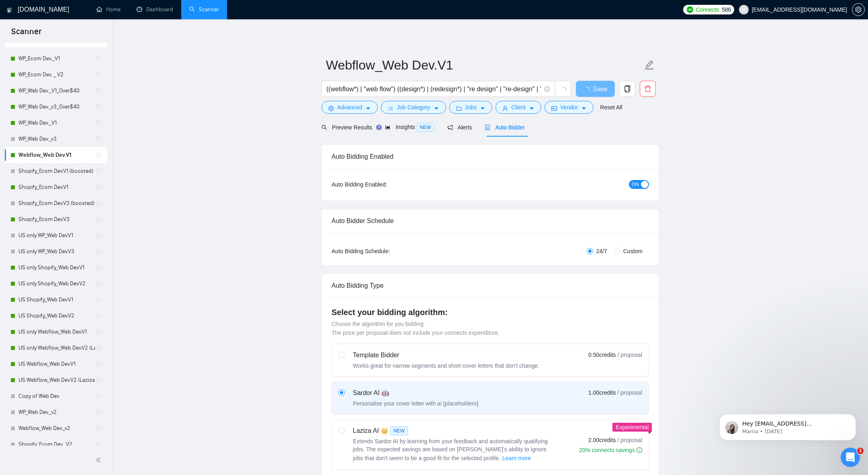  Describe the element at coordinates (633, 251) in the screenshot. I see `span: Custom` at that location.